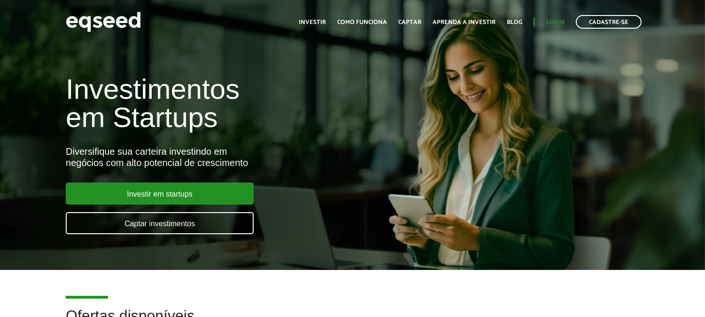 This screenshot has height=317, width=705. I want to click on a: Blog, so click(514, 22).